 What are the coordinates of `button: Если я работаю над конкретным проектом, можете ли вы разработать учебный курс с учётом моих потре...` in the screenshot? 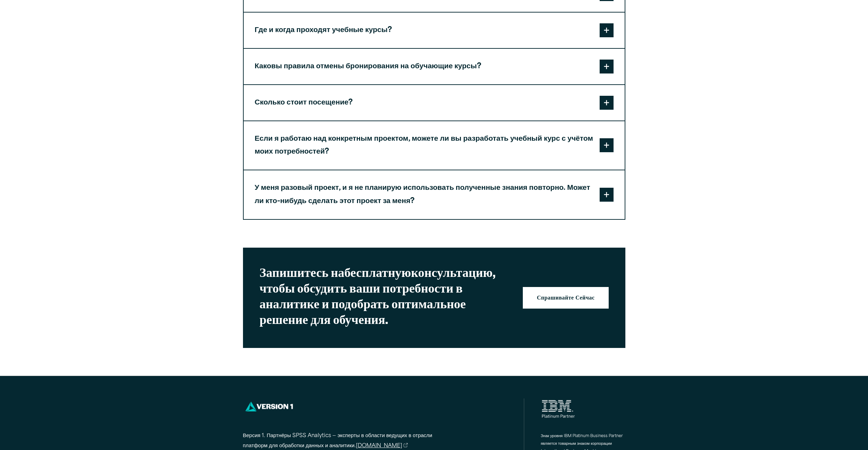 It's located at (434, 145).